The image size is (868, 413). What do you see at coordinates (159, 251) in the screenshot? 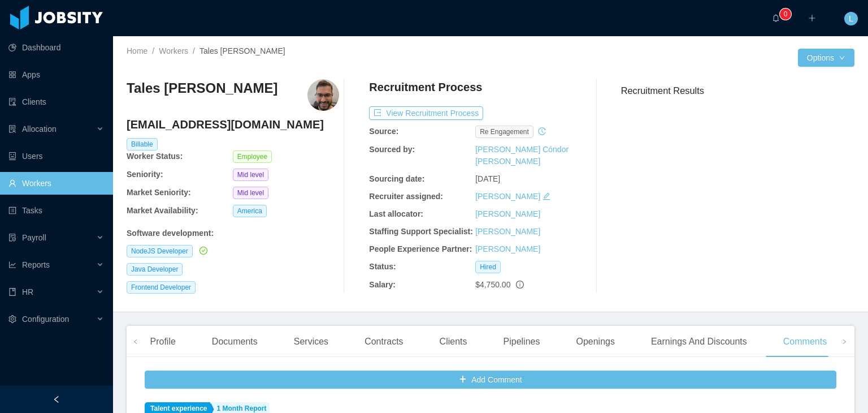
I see `span: NodeJS Developer` at bounding box center [159, 251].